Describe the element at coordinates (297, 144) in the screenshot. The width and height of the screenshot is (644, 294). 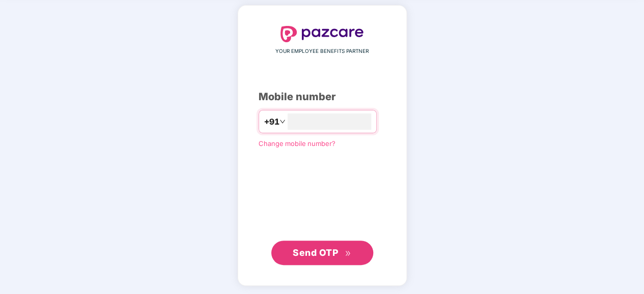
I see `span: Change mobile number?` at that location.